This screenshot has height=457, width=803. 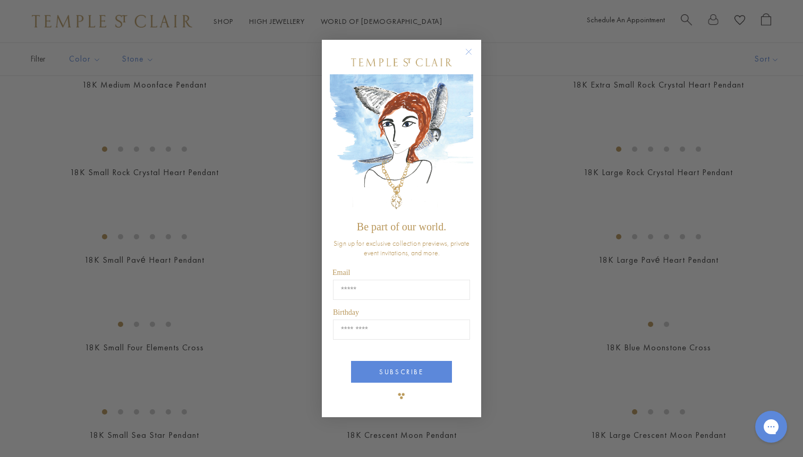 What do you see at coordinates (401, 372) in the screenshot?
I see `button: SUBSCRIBE` at bounding box center [401, 372].